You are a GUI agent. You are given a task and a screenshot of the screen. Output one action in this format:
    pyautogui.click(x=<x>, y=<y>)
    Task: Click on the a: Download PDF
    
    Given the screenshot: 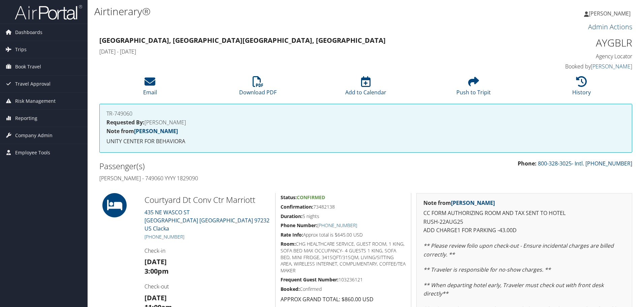 What is the action you would take?
    pyautogui.click(x=258, y=88)
    